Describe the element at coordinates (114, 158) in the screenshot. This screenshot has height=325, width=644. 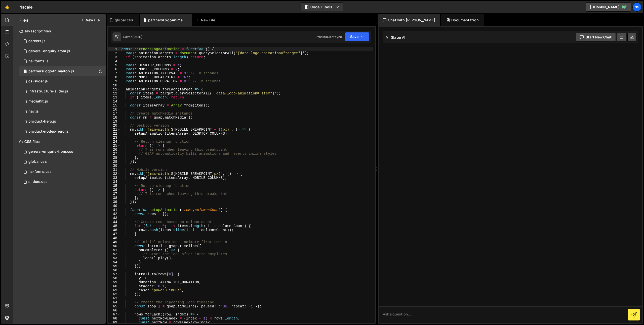
I see `div: 28` at that location.